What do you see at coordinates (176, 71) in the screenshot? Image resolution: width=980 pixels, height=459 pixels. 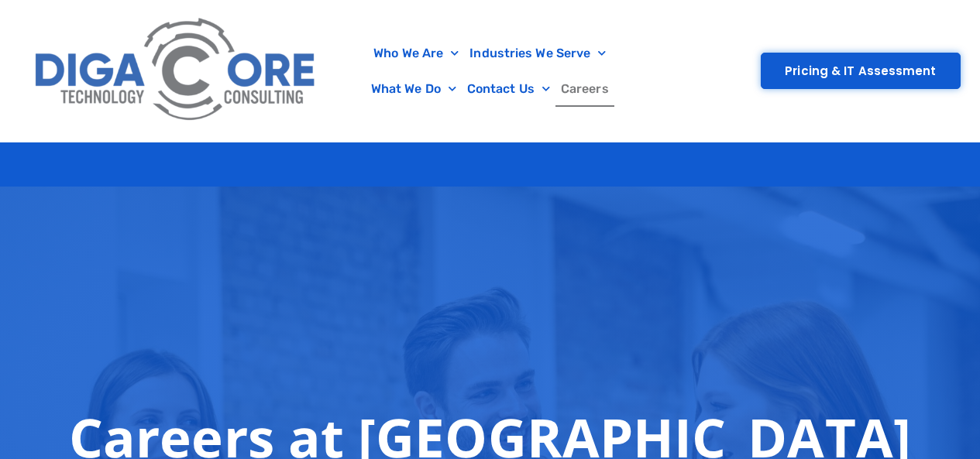 I see `img: Digacore Logo` at bounding box center [176, 71].